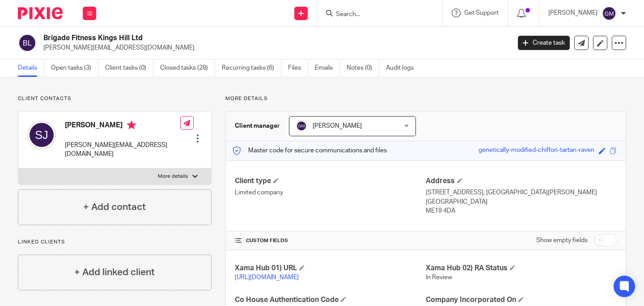 This screenshot has width=644, height=306. I want to click on p: Master code for secure communications and files, so click(310, 151).